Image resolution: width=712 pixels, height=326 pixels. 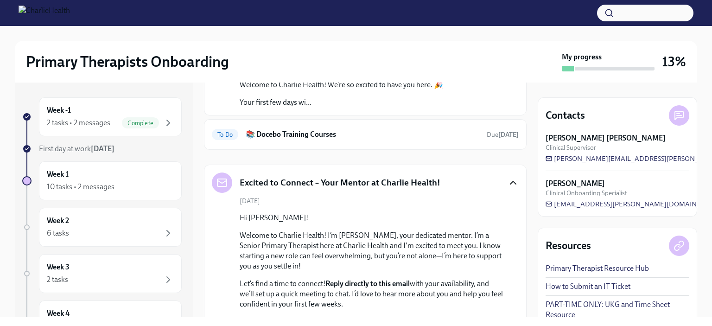 What do you see at coordinates (503, 134) in the screenshot?
I see `span: August 26th, 2025 09:00` at bounding box center [503, 134].